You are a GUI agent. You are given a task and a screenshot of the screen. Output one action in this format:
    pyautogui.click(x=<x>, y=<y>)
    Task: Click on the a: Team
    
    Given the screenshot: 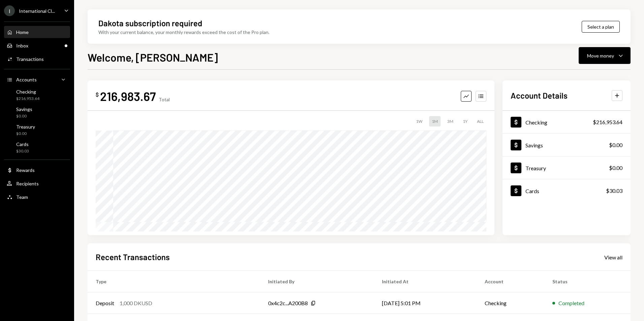 What is the action you would take?
    pyautogui.click(x=37, y=197)
    